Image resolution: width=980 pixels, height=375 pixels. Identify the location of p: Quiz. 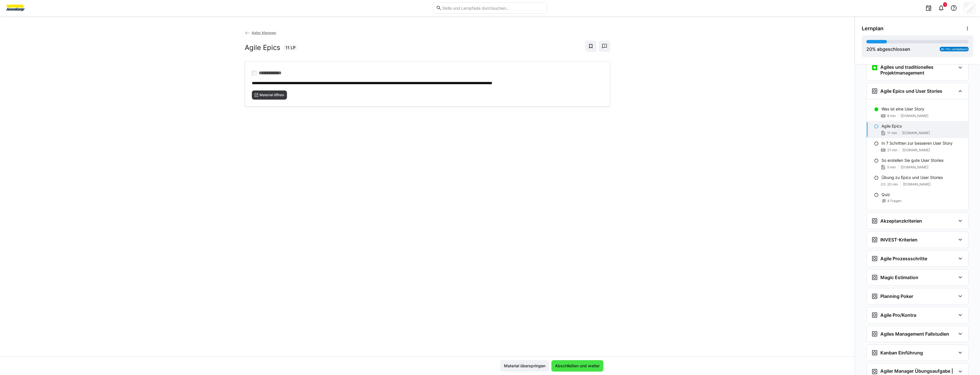
(885, 195).